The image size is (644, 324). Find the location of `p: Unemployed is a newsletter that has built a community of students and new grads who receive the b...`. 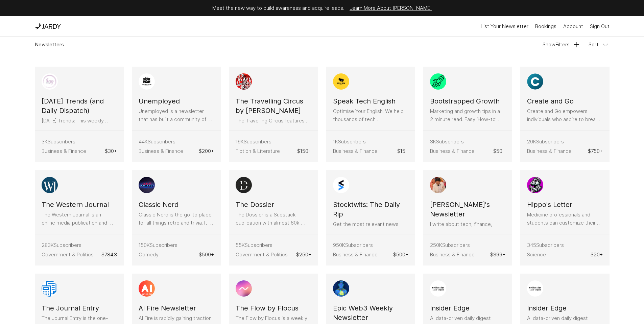

p: Unemployed is a newsletter that has built a community of students and new grads who receive the b... is located at coordinates (176, 115).